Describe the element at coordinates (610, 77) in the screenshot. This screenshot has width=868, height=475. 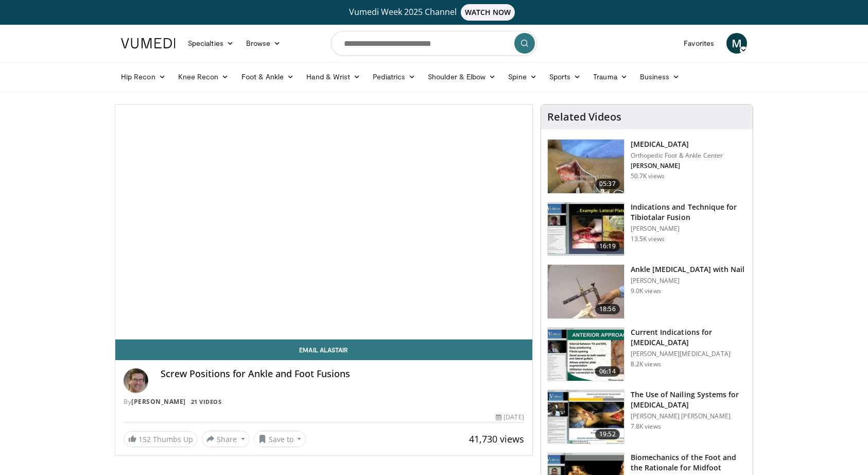
I see `a: Trauma` at that location.